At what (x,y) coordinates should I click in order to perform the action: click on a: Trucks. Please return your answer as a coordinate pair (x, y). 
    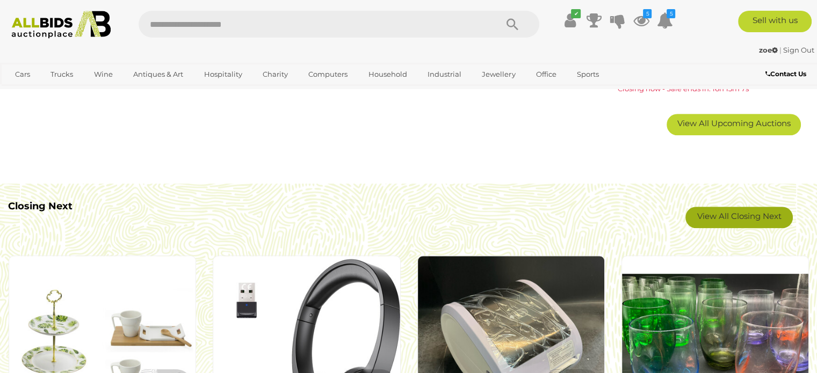
    Looking at the image, I should click on (62, 74).